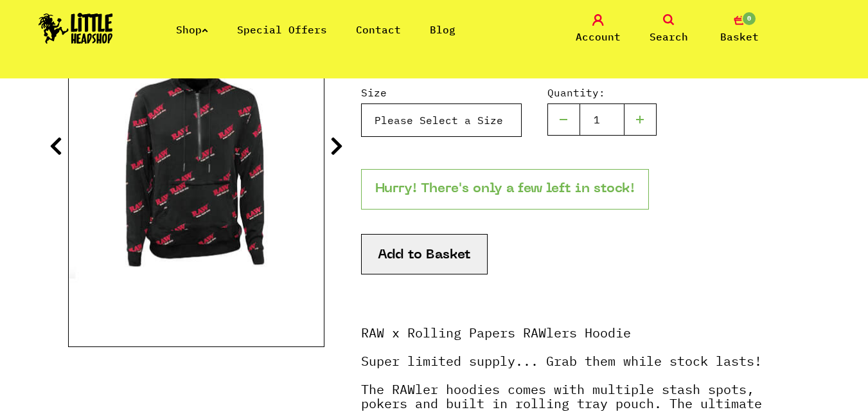 The image size is (868, 412). What do you see at coordinates (598, 37) in the screenshot?
I see `span: Account` at bounding box center [598, 37].